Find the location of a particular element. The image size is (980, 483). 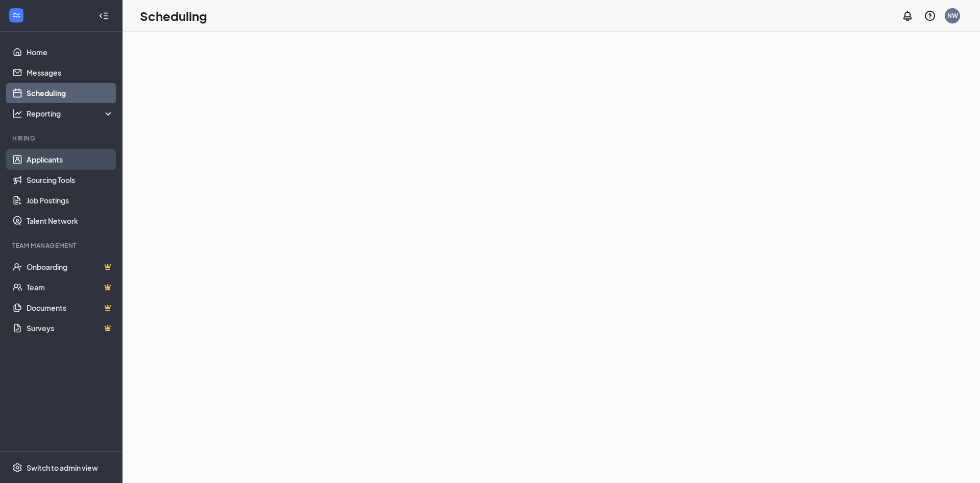

a: SurveysCrown is located at coordinates (69, 328).